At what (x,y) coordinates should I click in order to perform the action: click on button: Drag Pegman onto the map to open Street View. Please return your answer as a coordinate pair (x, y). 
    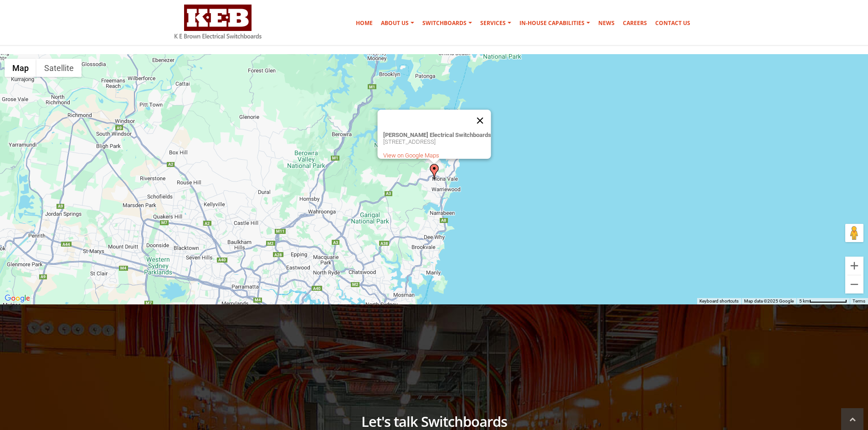
    Looking at the image, I should click on (854, 233).